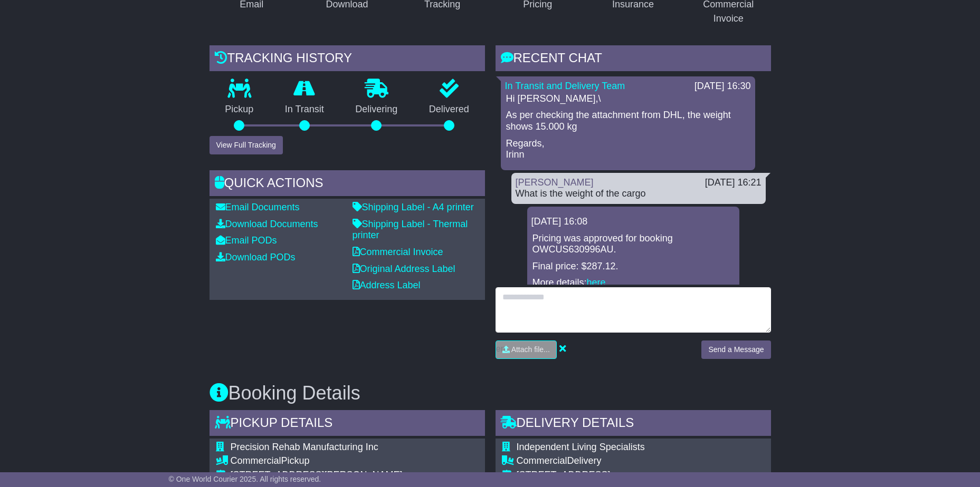  Describe the element at coordinates (377, 109) in the screenshot. I see `p: Delivering` at that location.